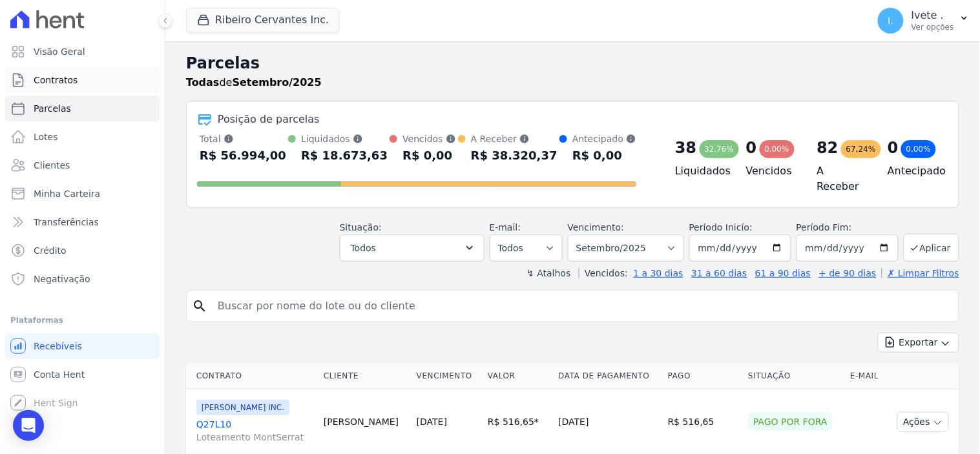 The height and width of the screenshot is (454, 980). What do you see at coordinates (263, 20) in the screenshot?
I see `button: Ribeiro Cervantes Inc.` at bounding box center [263, 20].